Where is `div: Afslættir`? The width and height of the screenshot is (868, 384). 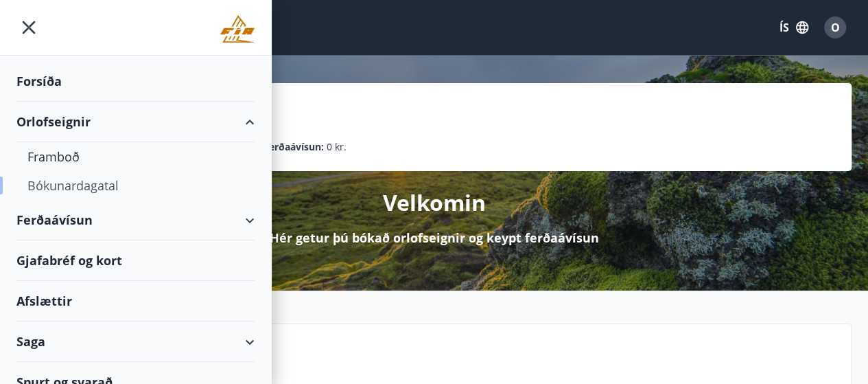
div: Afslættir is located at coordinates (135, 301).